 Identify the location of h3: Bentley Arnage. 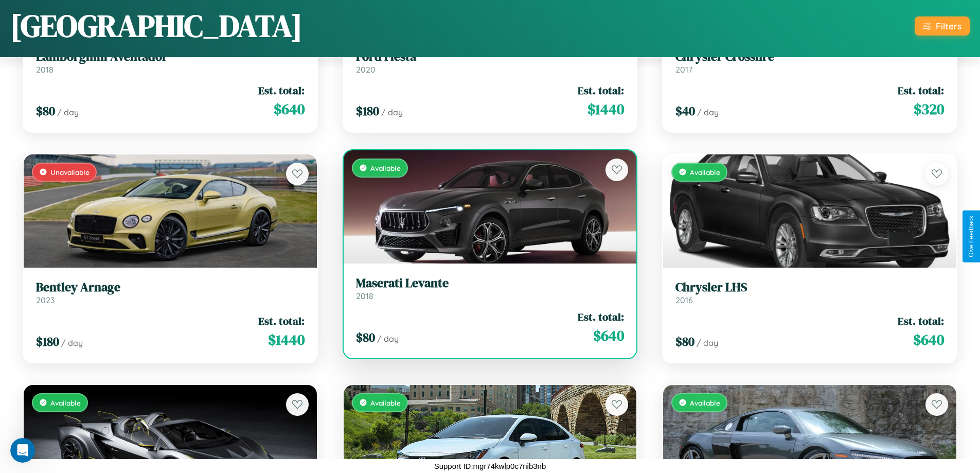
(171, 287).